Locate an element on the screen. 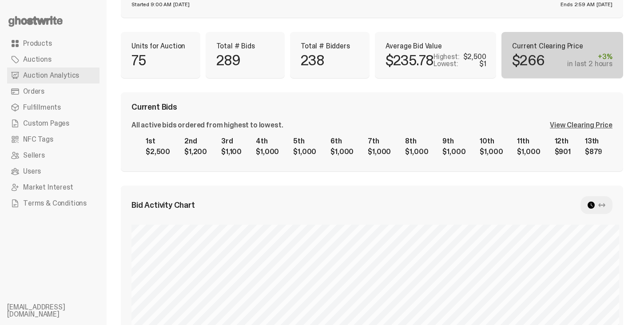 This screenshot has height=325, width=644. div: 2nd is located at coordinates (195, 141).